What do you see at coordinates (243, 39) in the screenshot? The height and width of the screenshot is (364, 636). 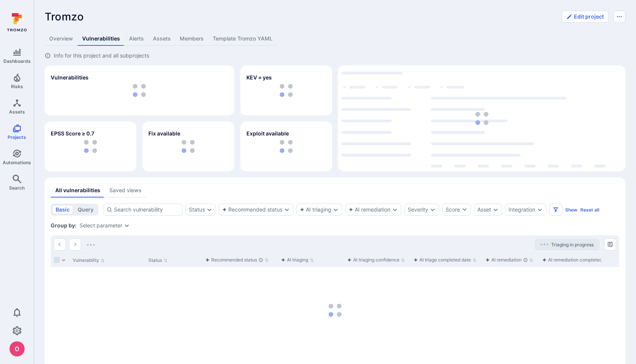 I see `a: Template Tromzo YAML` at bounding box center [243, 39].